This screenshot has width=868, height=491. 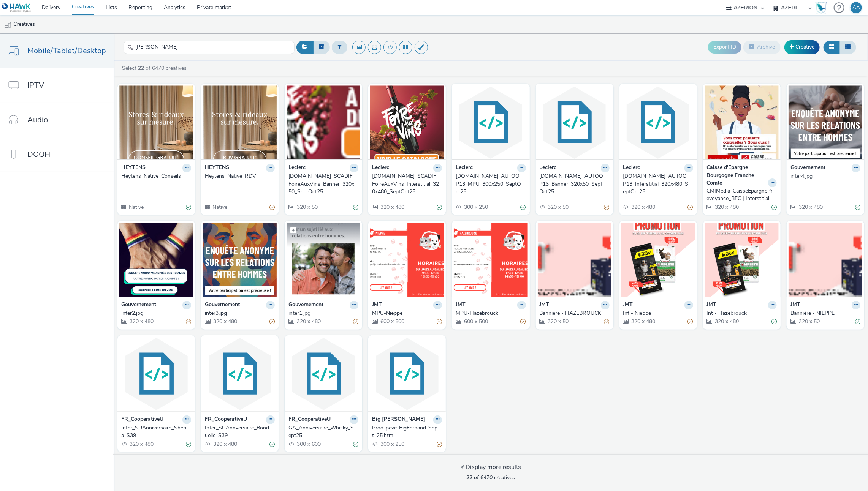 I want to click on img: Int - Hazebrouck visual, so click(x=742, y=260).